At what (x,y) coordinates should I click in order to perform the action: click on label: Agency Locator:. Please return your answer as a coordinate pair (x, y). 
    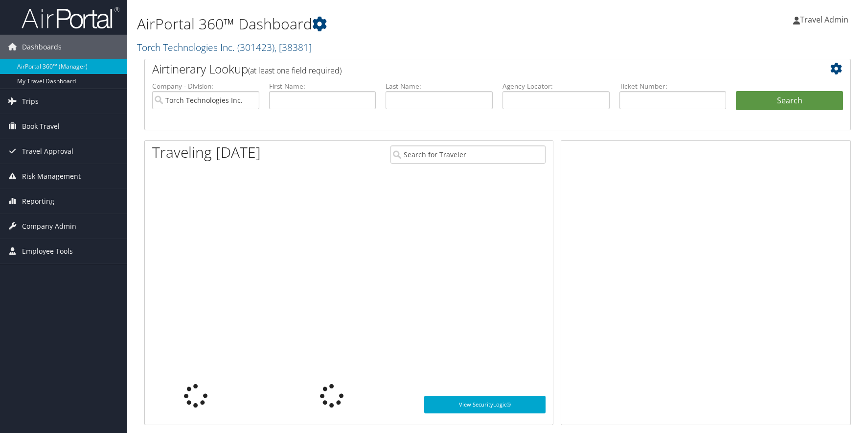
    Looking at the image, I should click on (556, 86).